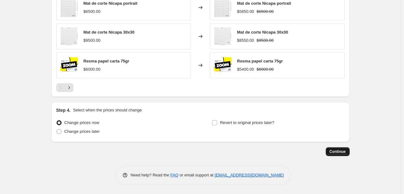 The height and width of the screenshot is (194, 404). Describe the element at coordinates (82, 131) in the screenshot. I see `span: Change prices later` at that location.